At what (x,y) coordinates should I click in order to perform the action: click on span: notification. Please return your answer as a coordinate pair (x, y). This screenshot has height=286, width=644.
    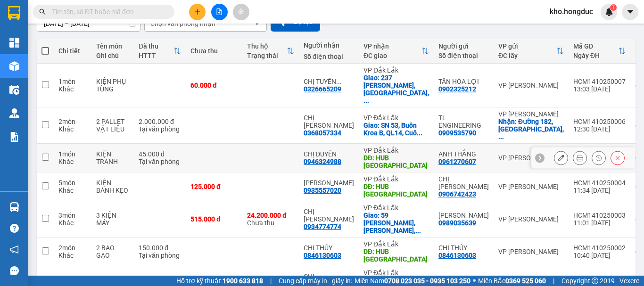
    Looking at the image, I should click on (14, 249).